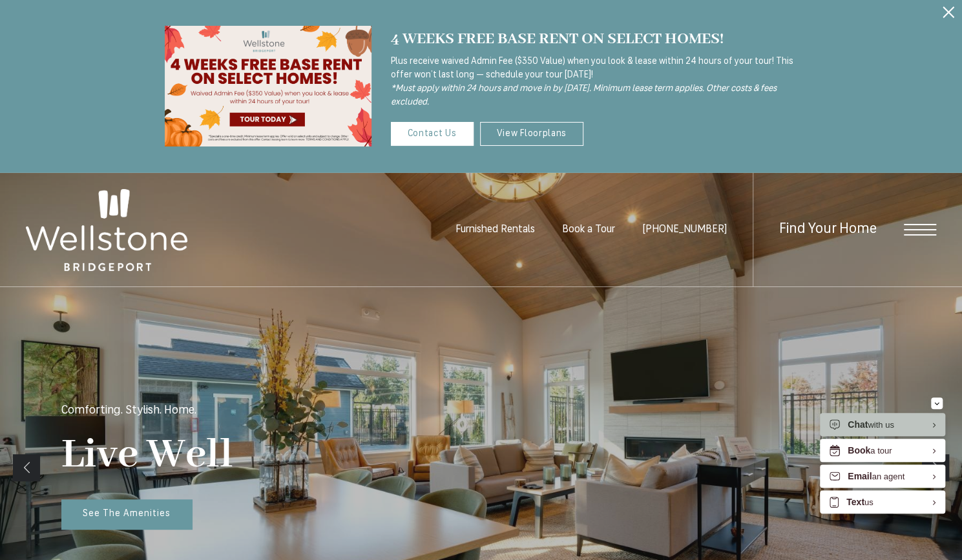  What do you see at coordinates (594, 39) in the screenshot?
I see `div: 4 WEEKS FREE BASE RENT ON SELECT HOMES!` at bounding box center [594, 39].